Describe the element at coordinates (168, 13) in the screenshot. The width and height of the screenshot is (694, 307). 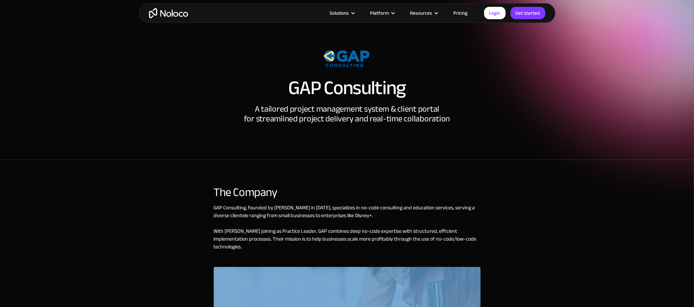
I see `a: home` at that location.